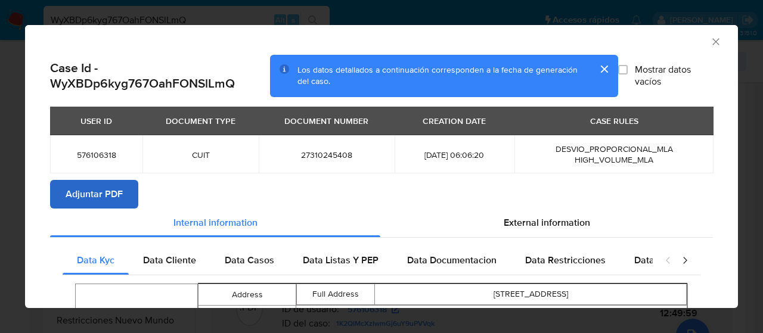  What do you see at coordinates (249, 260) in the screenshot?
I see `span: Data Casos` at bounding box center [249, 260].